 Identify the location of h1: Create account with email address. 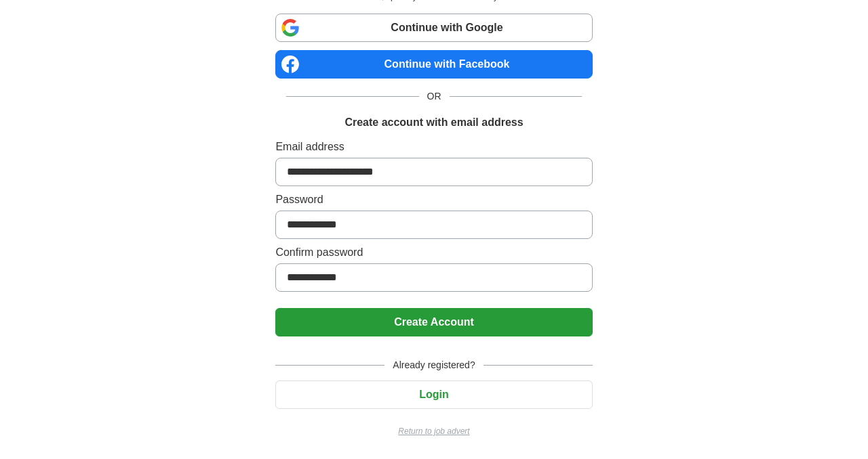
(433, 123).